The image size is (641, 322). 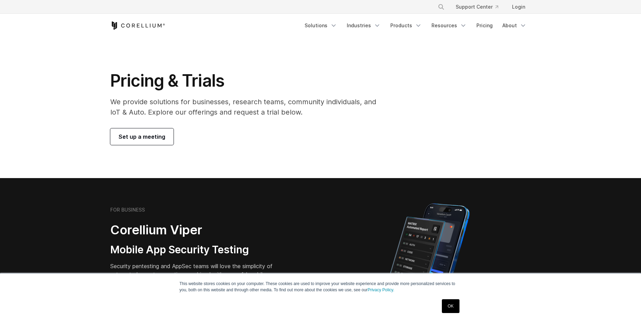 What do you see at coordinates (138, 26) in the screenshot?
I see `a: Corellium Home` at bounding box center [138, 26].